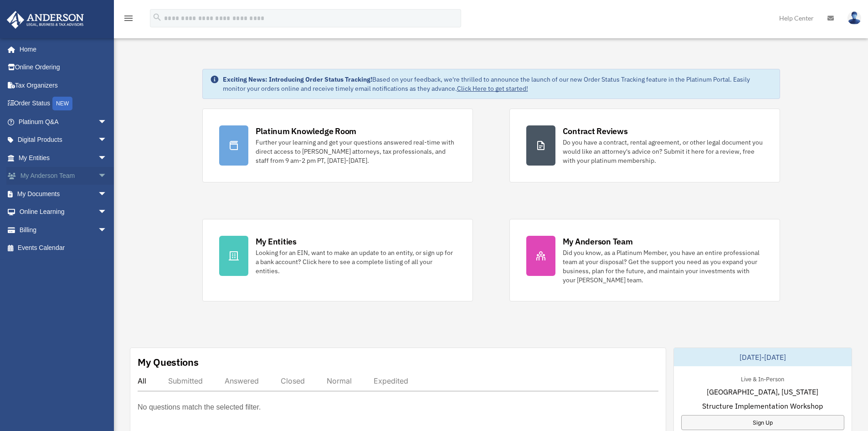 This screenshot has width=868, height=431. What do you see at coordinates (199, 407) in the screenshot?
I see `p: No questions match the selected filter.` at bounding box center [199, 407].